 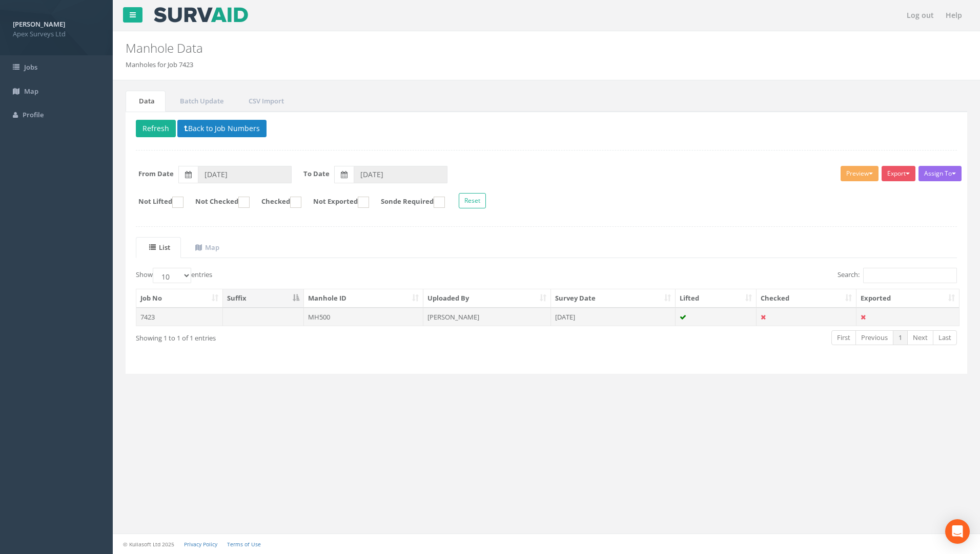 I want to click on a: List, so click(x=158, y=248).